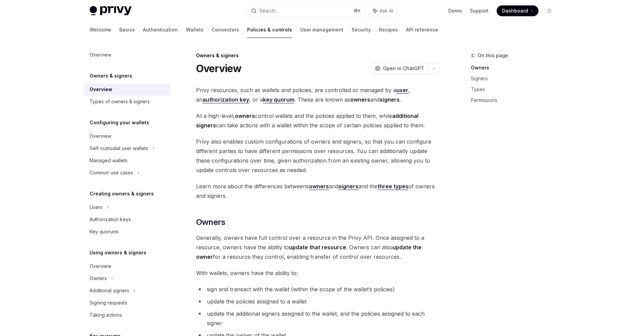 This screenshot has width=644, height=336. Describe the element at coordinates (279, 99) in the screenshot. I see `a: key quorum` at that location.